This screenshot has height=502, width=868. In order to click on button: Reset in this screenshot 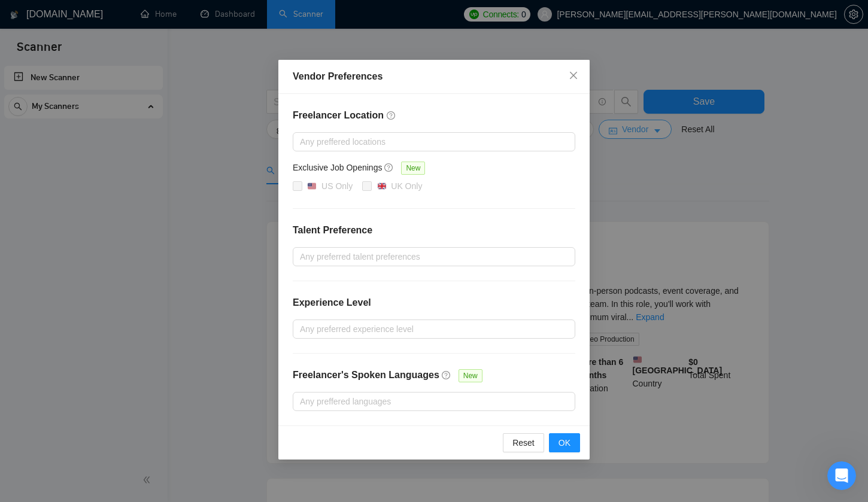, I will do `click(523, 443)`.